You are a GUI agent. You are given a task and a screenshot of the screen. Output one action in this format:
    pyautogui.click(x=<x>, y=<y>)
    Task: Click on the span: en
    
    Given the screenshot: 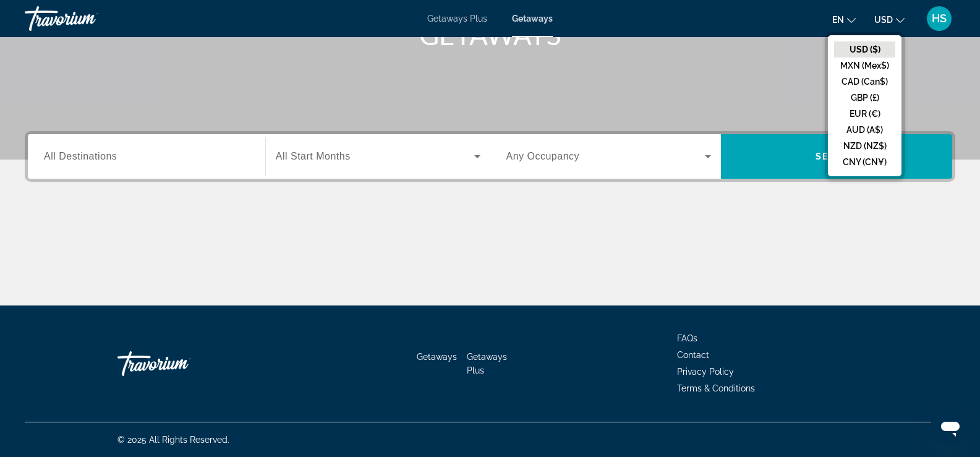 What is the action you would take?
    pyautogui.click(x=838, y=20)
    